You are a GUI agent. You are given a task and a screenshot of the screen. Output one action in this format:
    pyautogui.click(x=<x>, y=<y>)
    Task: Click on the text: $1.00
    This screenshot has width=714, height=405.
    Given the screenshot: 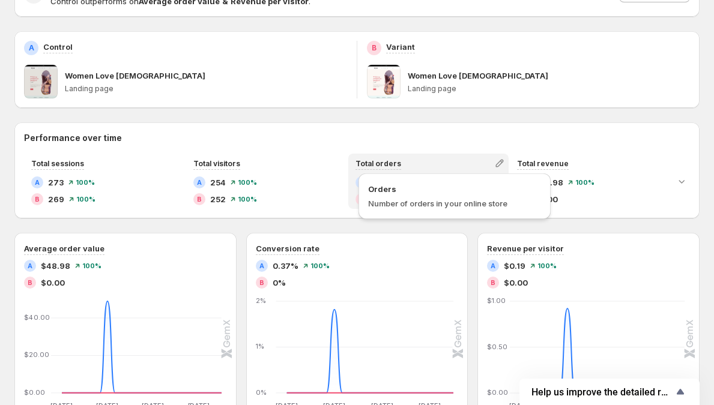 What is the action you would take?
    pyautogui.click(x=496, y=301)
    